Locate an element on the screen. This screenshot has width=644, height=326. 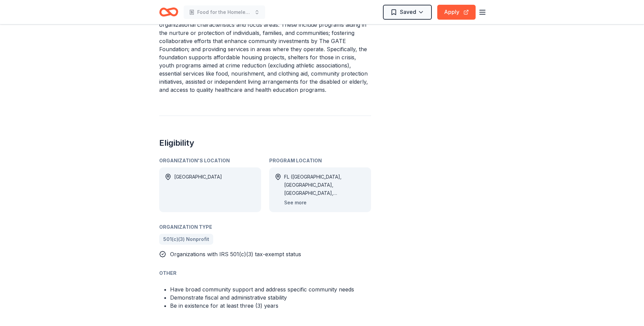
span: Saved is located at coordinates (408, 12).